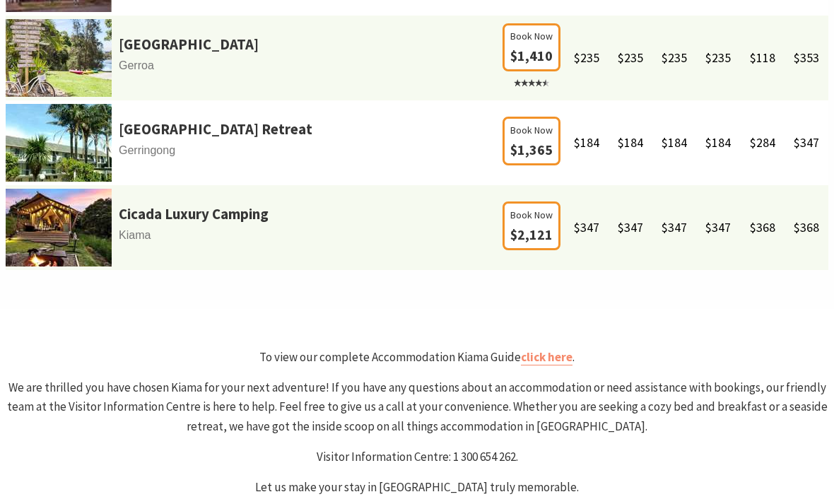  I want to click on span: Kiama, so click(253, 235).